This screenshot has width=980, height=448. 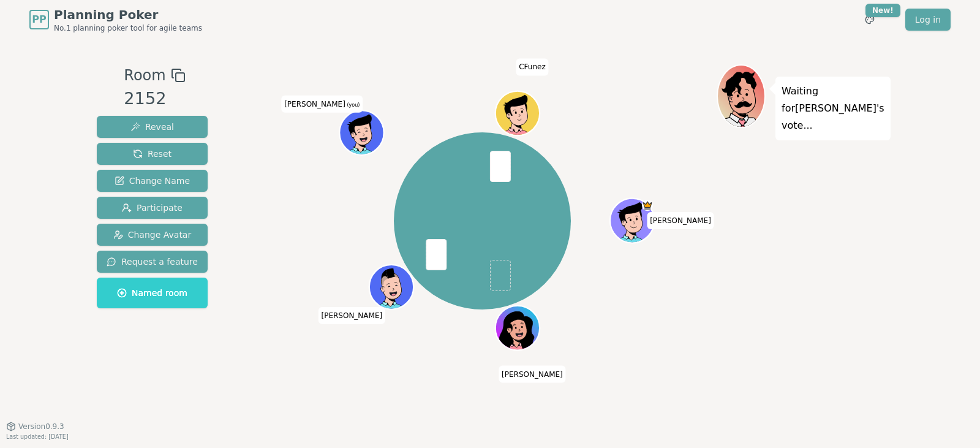 I want to click on button: Named room, so click(x=152, y=293).